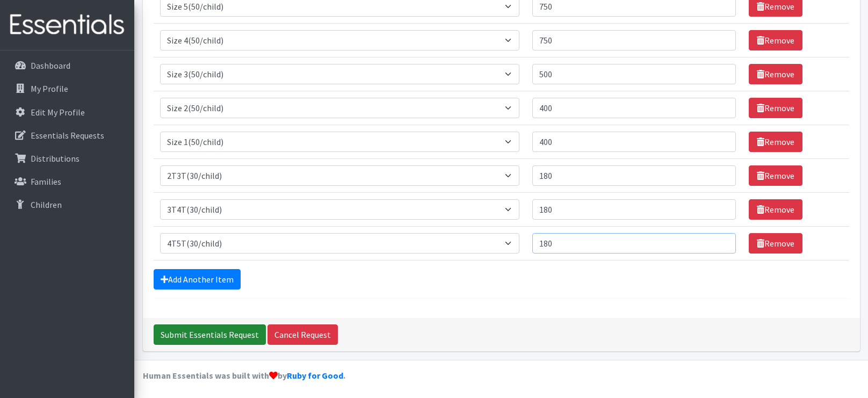  Describe the element at coordinates (49, 89) in the screenshot. I see `p: My Profile` at that location.